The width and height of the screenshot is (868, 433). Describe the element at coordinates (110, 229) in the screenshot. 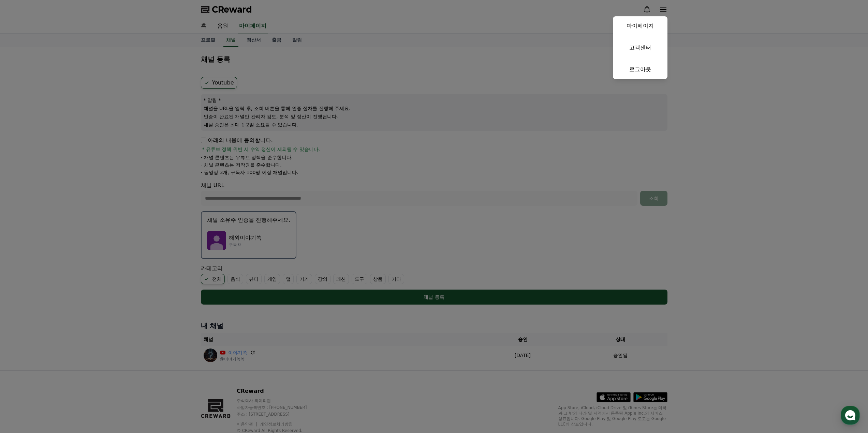

I see `span: 설정` at that location.